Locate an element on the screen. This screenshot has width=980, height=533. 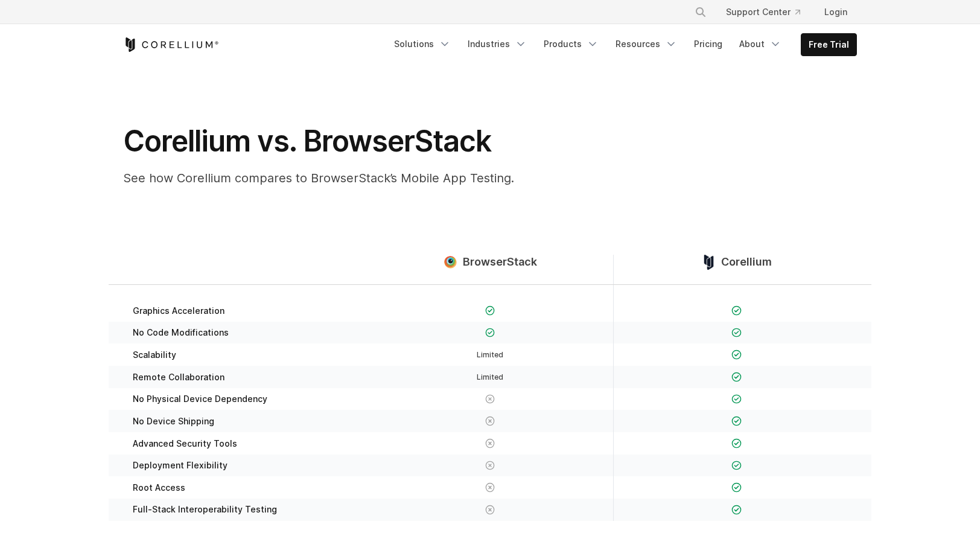
span: Scalability is located at coordinates (155, 355).